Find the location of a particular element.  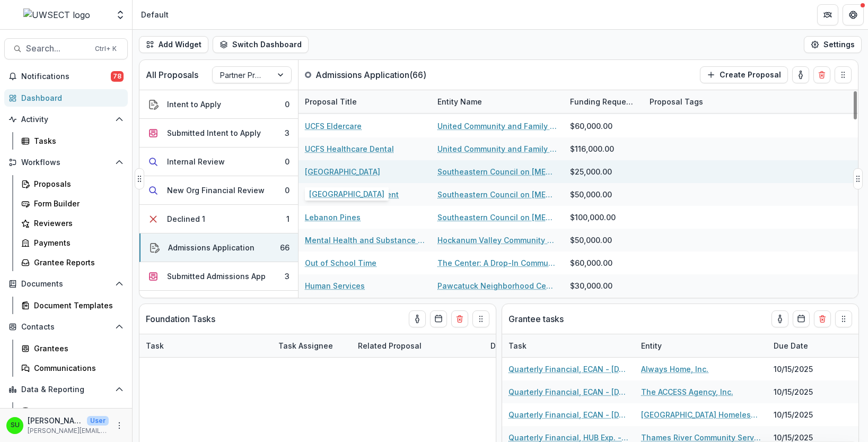

div: Related Proposal is located at coordinates (418, 346).